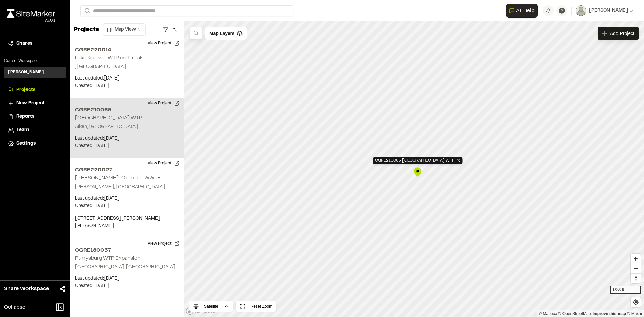  I want to click on button: Zoom in, so click(636, 258).